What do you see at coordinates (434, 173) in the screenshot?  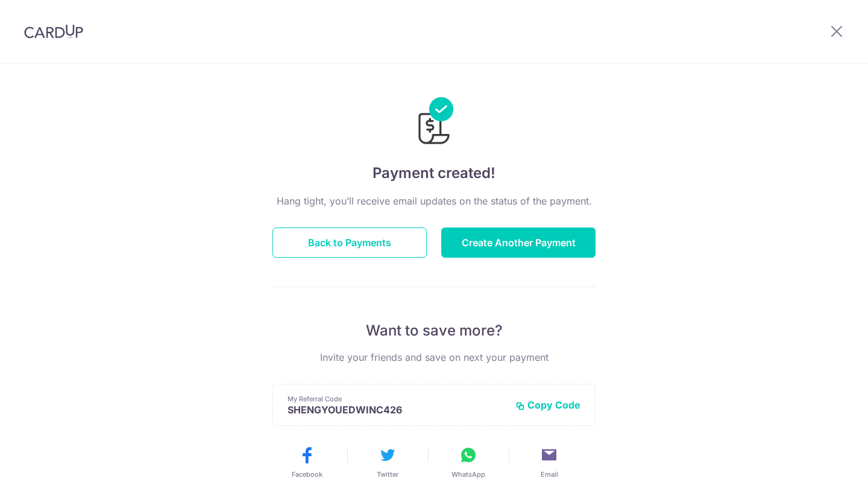 I see `h4: Payment created!` at bounding box center [434, 173].